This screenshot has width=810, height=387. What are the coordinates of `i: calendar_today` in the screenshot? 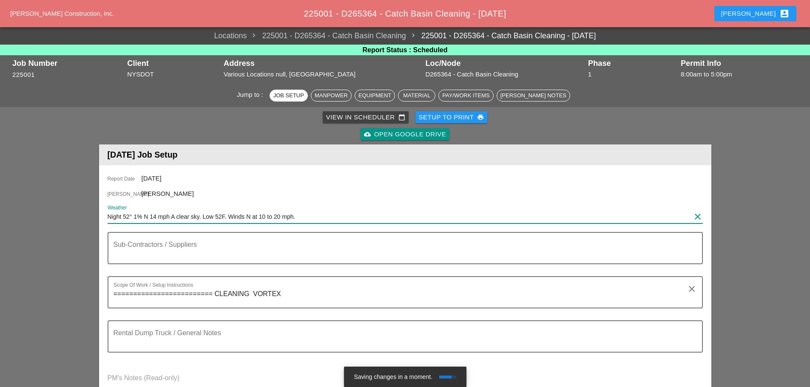 It's located at (402, 117).